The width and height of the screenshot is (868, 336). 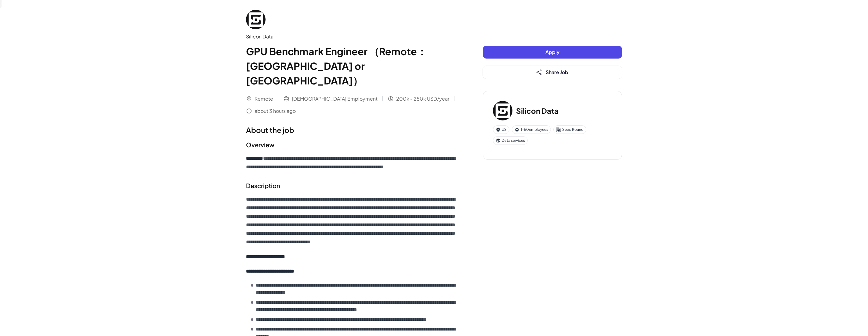 What do you see at coordinates (552, 52) in the screenshot?
I see `button: Apply` at bounding box center [552, 52].